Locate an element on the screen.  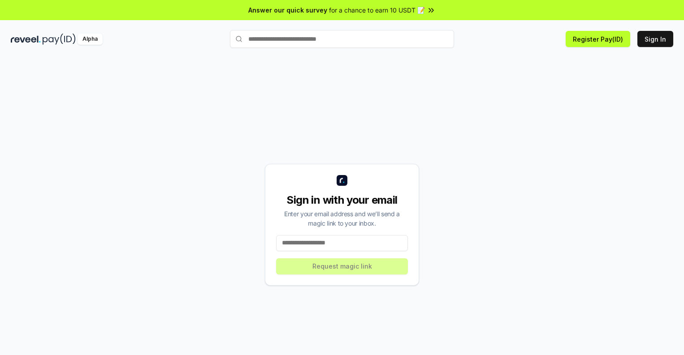
img: pay_id is located at coordinates (59, 39).